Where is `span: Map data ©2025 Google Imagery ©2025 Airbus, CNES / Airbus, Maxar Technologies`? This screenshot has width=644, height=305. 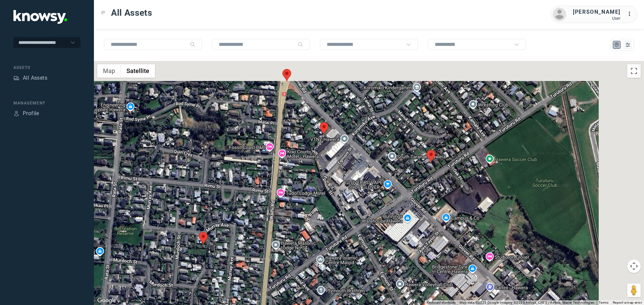
span: Map data ©2025 Google Imagery ©2025 Airbus, CNES / Airbus, Maxar Technologies is located at coordinates (527, 302).